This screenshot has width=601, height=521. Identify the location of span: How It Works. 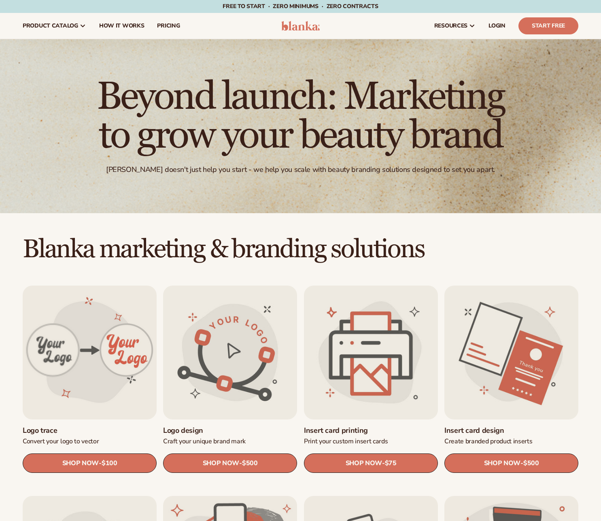
(122, 26).